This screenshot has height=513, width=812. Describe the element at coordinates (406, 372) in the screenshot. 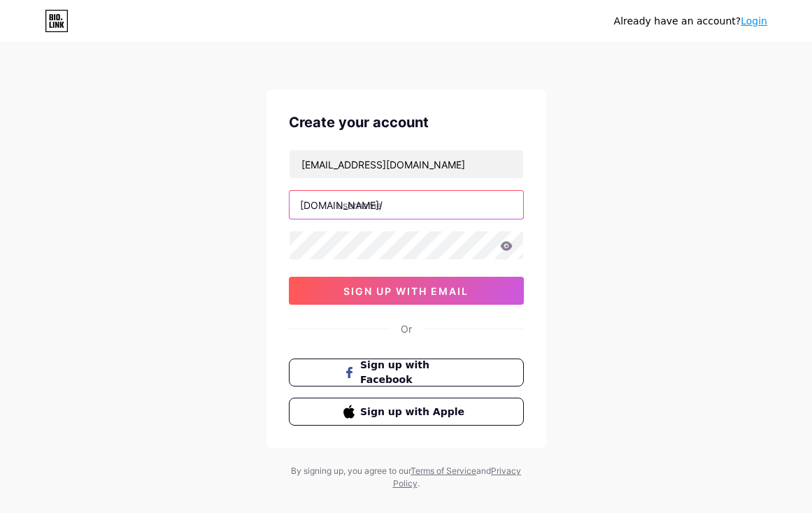

I see `button: Sign up with Facebook` at that location.